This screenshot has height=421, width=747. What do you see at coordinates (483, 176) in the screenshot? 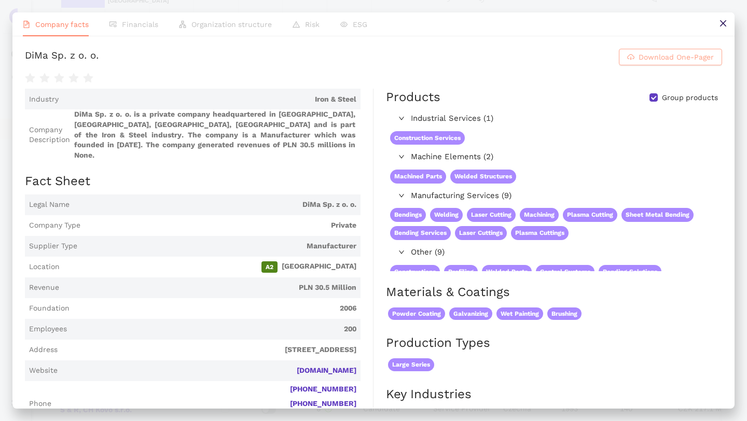
I see `span: Welded Structures` at bounding box center [483, 176].